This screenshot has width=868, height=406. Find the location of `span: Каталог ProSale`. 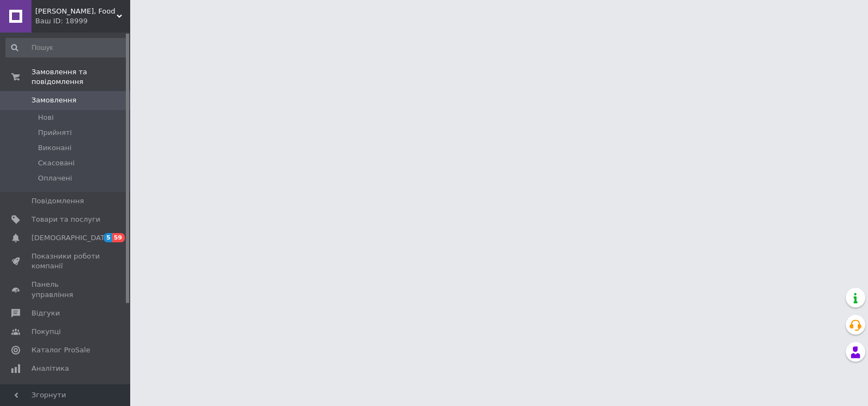

span: Каталог ProSale is located at coordinates (61, 351).